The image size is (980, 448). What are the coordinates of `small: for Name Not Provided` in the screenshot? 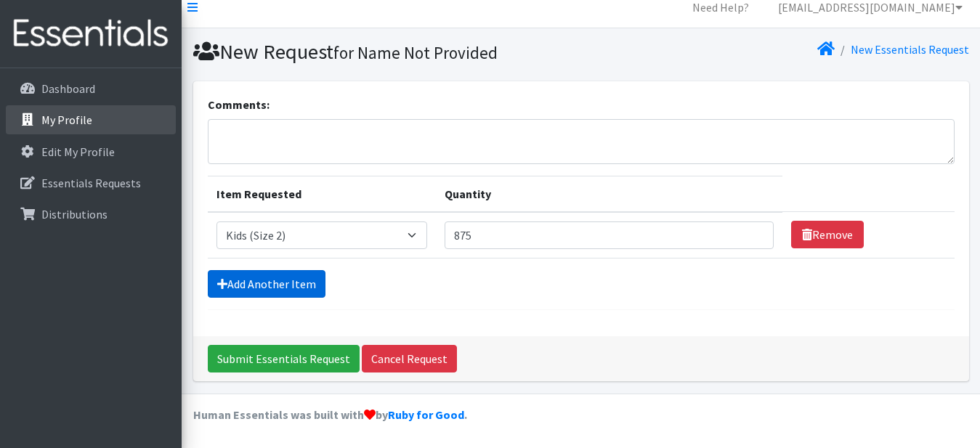 It's located at (416, 53).